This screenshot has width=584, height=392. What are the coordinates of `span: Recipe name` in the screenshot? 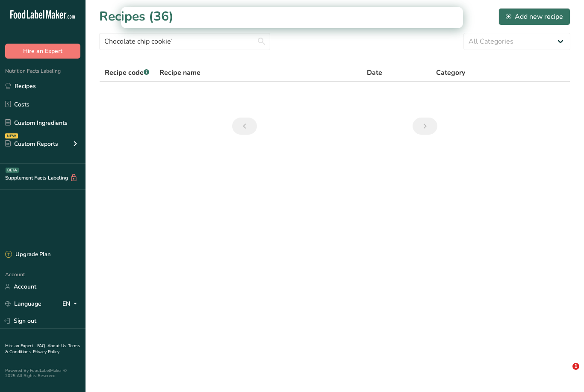 It's located at (180, 73).